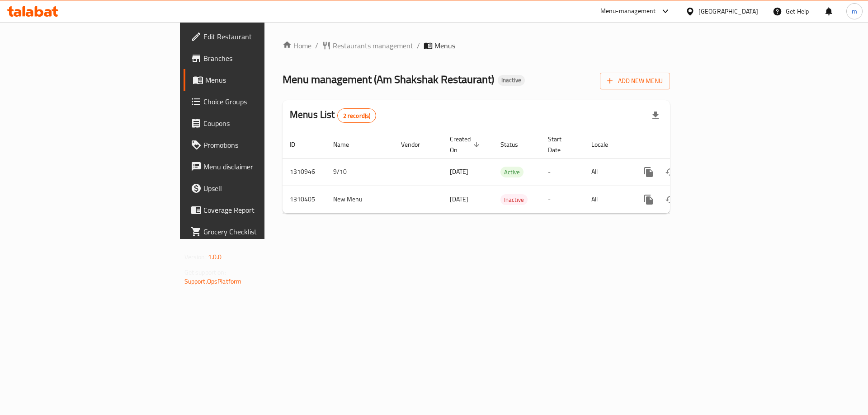 The width and height of the screenshot is (868, 415). What do you see at coordinates (254, 102) in the screenshot?
I see `a: Choice Groups` at bounding box center [254, 102].